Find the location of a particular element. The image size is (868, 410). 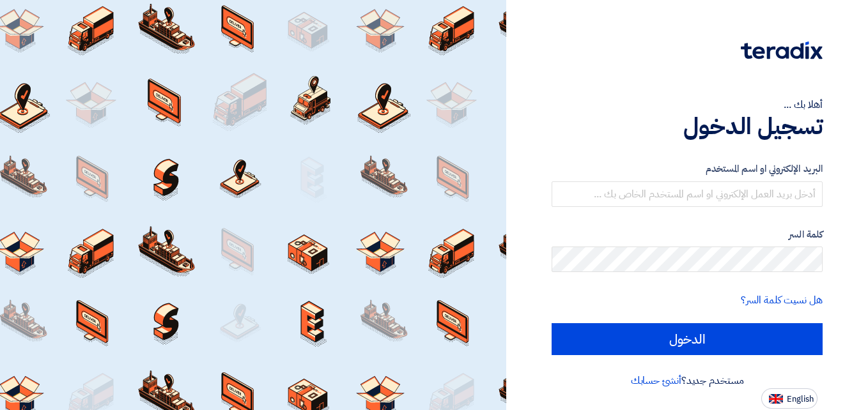

a: هل نسيت كلمة السر؟ is located at coordinates (782, 300).